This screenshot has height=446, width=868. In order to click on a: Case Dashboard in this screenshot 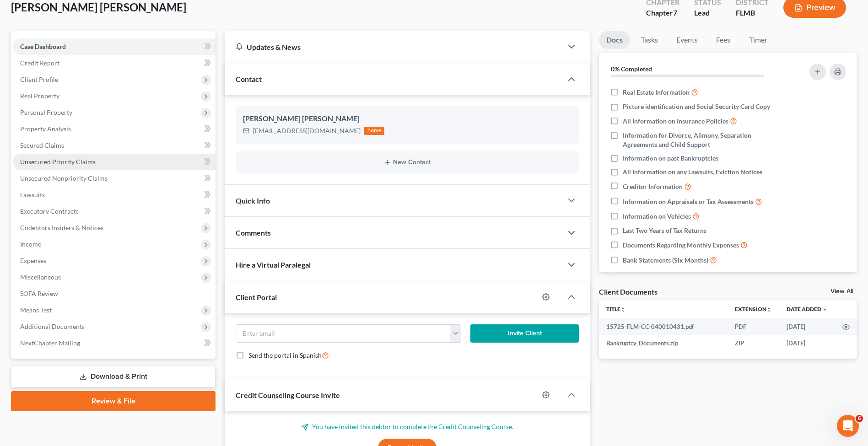, I will do `click(114, 47)`.